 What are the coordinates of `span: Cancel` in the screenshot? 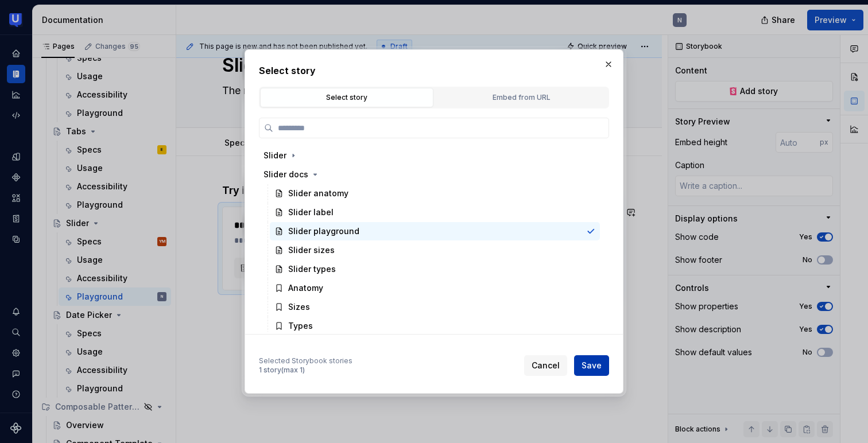 It's located at (545, 365).